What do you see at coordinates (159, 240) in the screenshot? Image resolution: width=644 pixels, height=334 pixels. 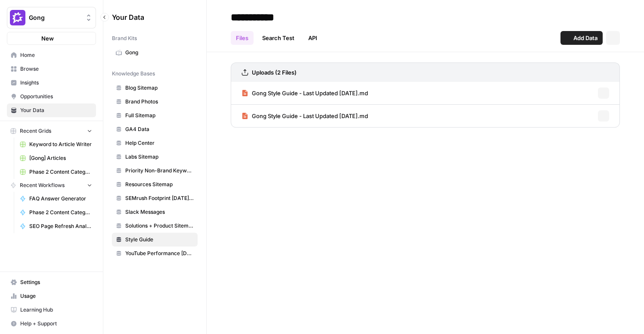 I see `span: Style Guide` at bounding box center [159, 240].